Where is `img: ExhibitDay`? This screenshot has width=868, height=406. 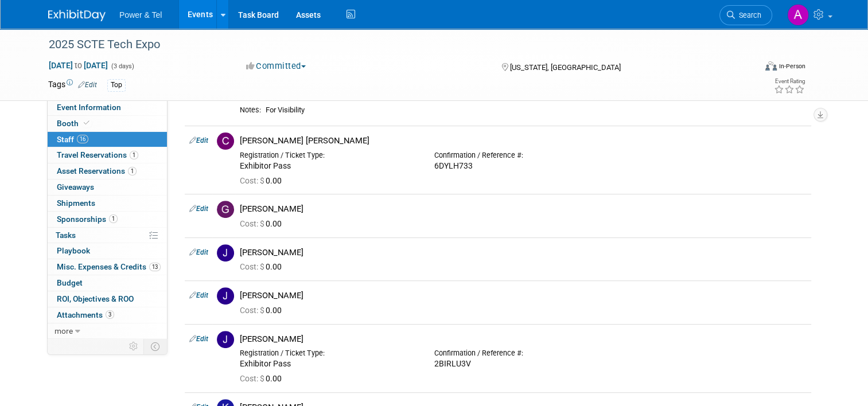
img: ExhibitDay is located at coordinates (77, 16).